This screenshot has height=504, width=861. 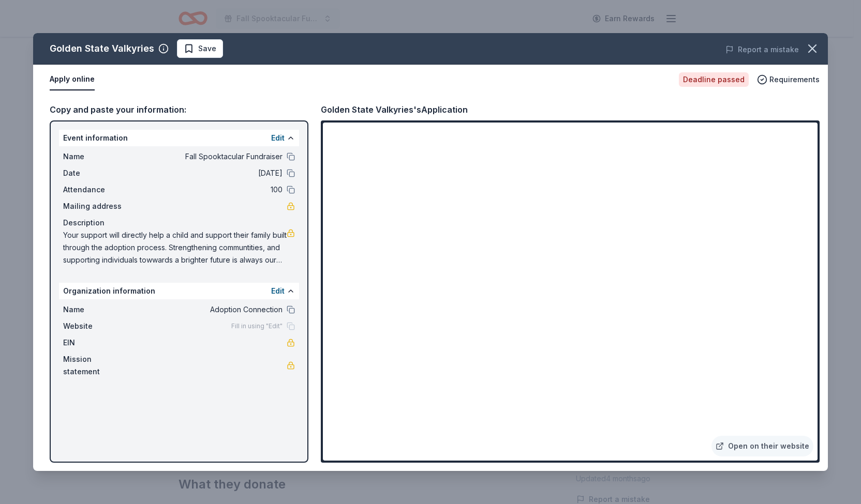 What do you see at coordinates (713, 79) in the screenshot?
I see `div: Deadline passed` at bounding box center [713, 79].